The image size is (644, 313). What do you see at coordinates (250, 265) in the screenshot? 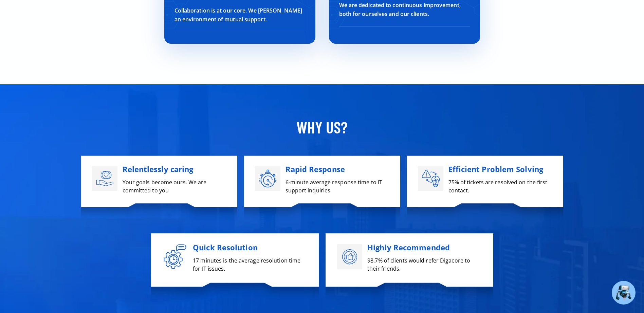
I see `p: 17 minutes is the average resolution time for IT issues.` at bounding box center [250, 265].